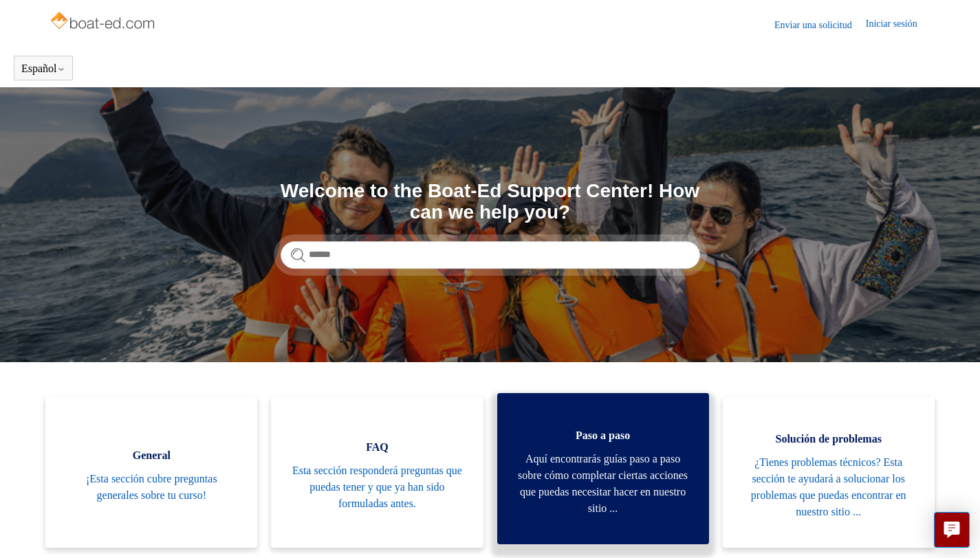 This screenshot has width=980, height=558. What do you see at coordinates (490, 202) in the screenshot?
I see `h1: Welcome to the Boat-Ed Support Center! How can we help you?` at bounding box center [490, 202].